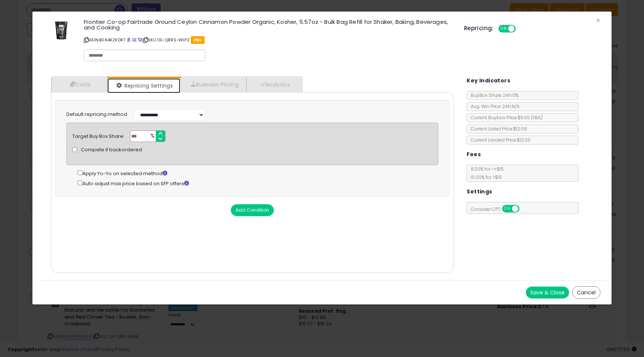  I want to click on span: Avg. Win Price 24h: N/A, so click(493, 106).